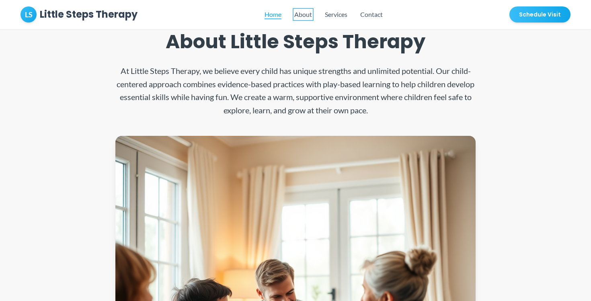  What do you see at coordinates (540, 14) in the screenshot?
I see `button: Schedule Visit` at bounding box center [540, 14].